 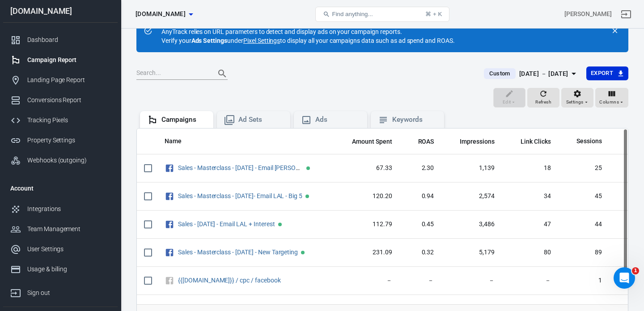 What do you see at coordinates (583, 169) in the screenshot?
I see `span: 25` at bounding box center [583, 169].